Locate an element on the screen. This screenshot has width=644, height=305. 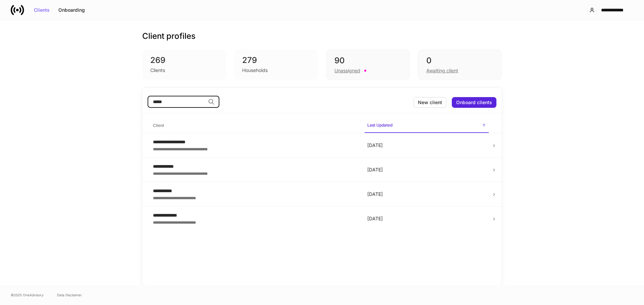
span: Last Updated is located at coordinates (426, 126).